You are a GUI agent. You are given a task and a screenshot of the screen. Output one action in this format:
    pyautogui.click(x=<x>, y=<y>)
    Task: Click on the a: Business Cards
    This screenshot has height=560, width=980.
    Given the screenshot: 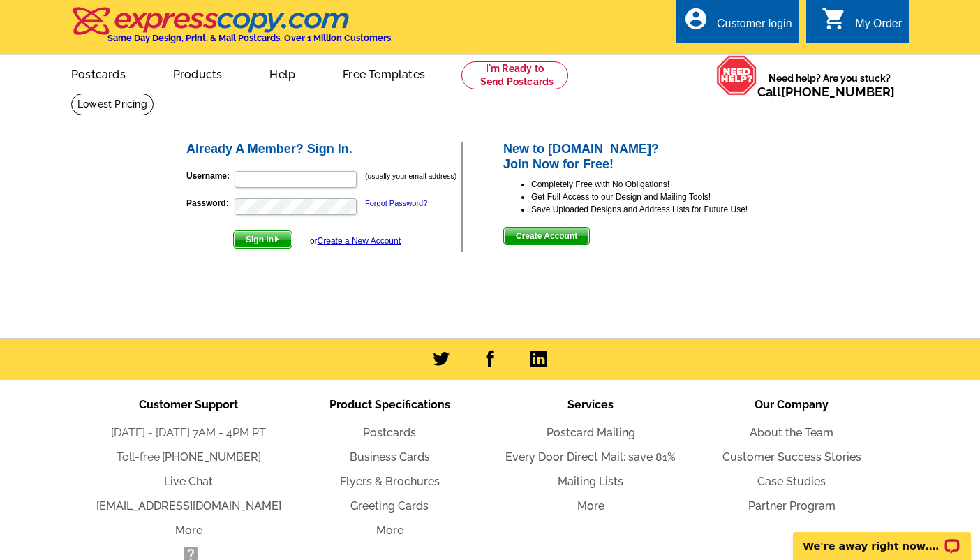 What is the action you would take?
    pyautogui.click(x=389, y=457)
    